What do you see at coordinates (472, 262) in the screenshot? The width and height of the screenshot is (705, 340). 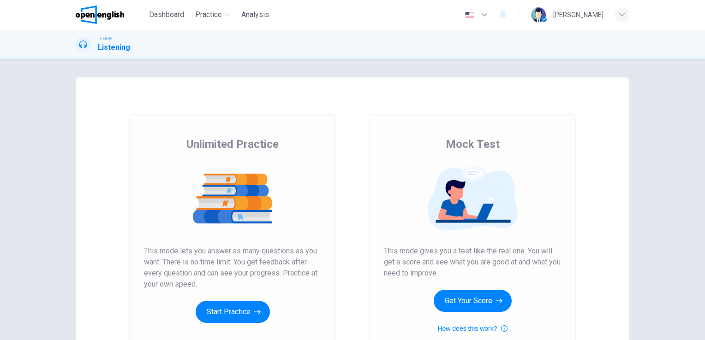 I see `span: This mode gives you a test like the real one. You will get a score and see what you are good at a...` at bounding box center [472, 262].